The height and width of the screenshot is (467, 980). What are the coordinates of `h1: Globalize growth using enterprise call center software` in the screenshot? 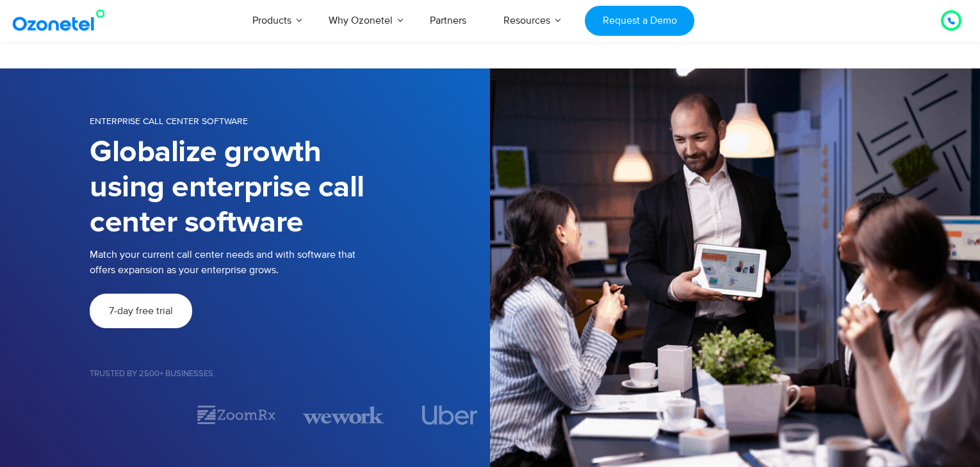 It's located at (230, 188).